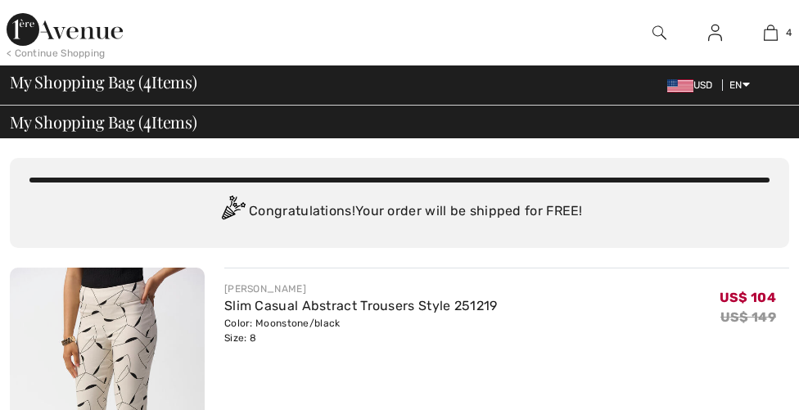  I want to click on span: USD, so click(694, 85).